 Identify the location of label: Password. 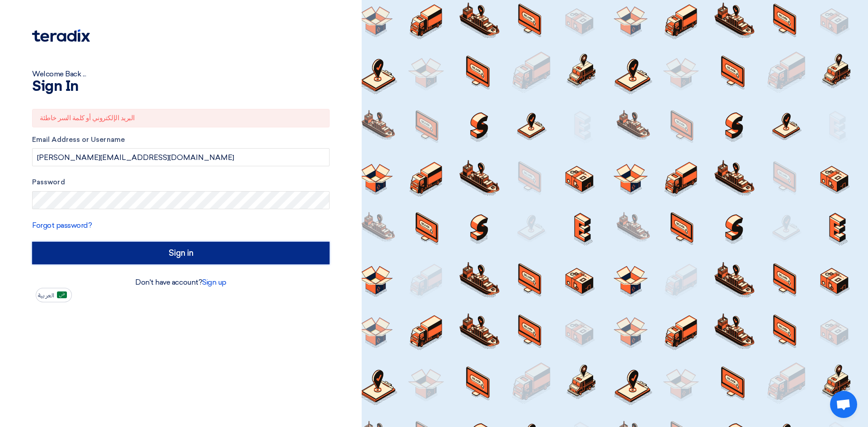
(181, 182).